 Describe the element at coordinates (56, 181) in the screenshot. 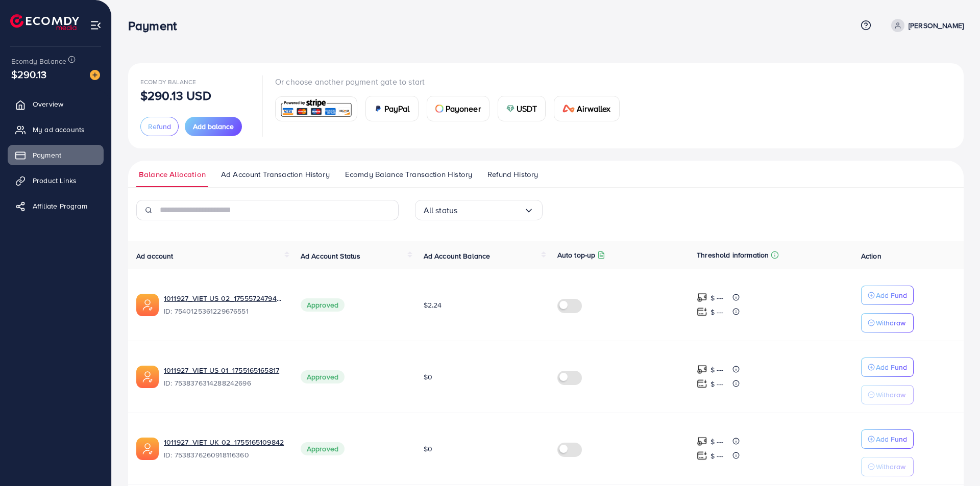

I see `a: Product Links` at that location.